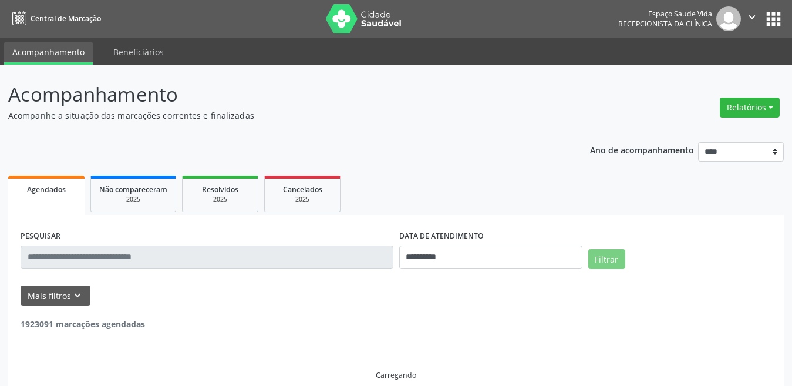  I want to click on i: keyboard_arrow_down, so click(78, 295).